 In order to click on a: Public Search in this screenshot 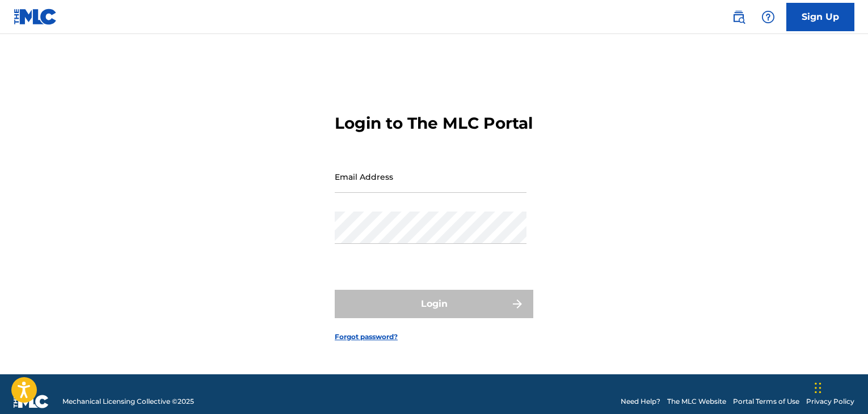, I will do `click(739, 17)`.